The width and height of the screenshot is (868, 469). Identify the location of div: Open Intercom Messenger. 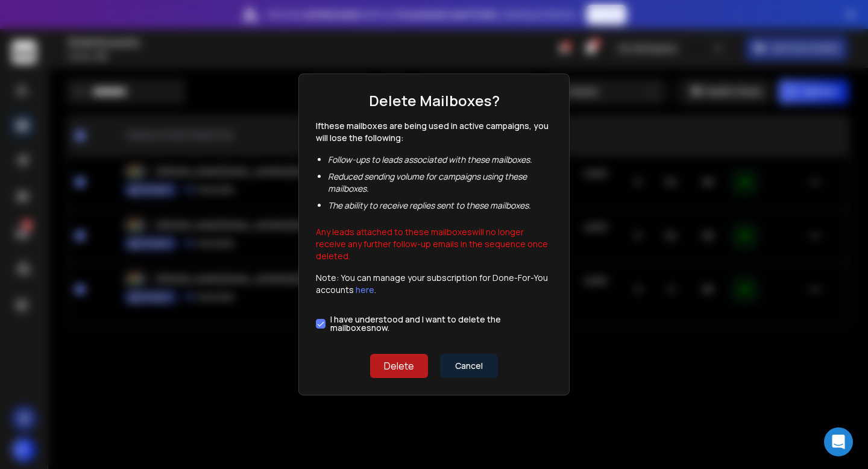
(839, 443).